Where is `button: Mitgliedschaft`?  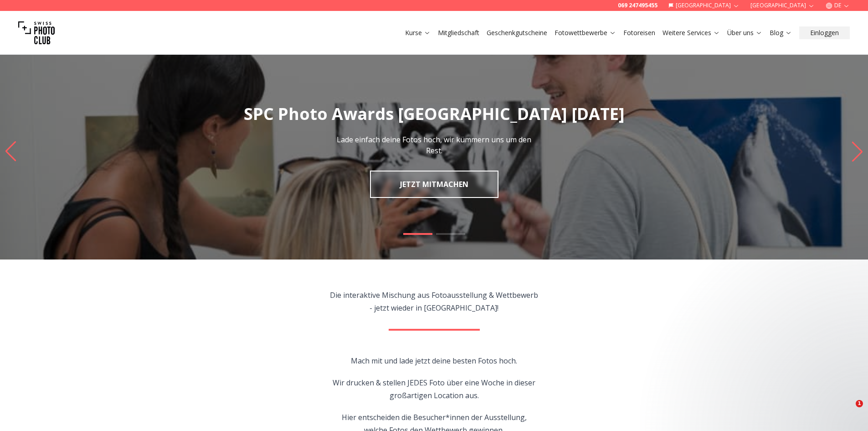
button: Mitgliedschaft is located at coordinates (458, 33).